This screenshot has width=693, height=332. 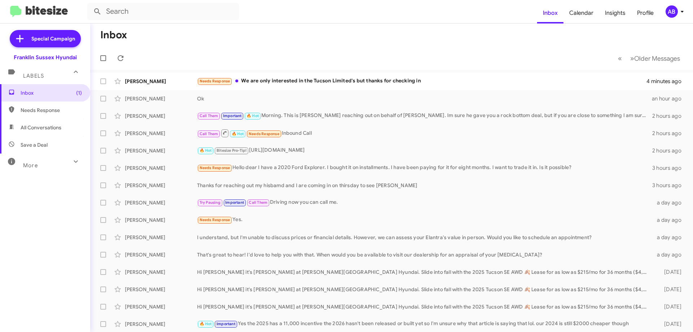 I want to click on div: Hello dear I have a 2020 Ford Explorer. I bought it on installments. I have been paying for it fo..., so click(x=424, y=167).